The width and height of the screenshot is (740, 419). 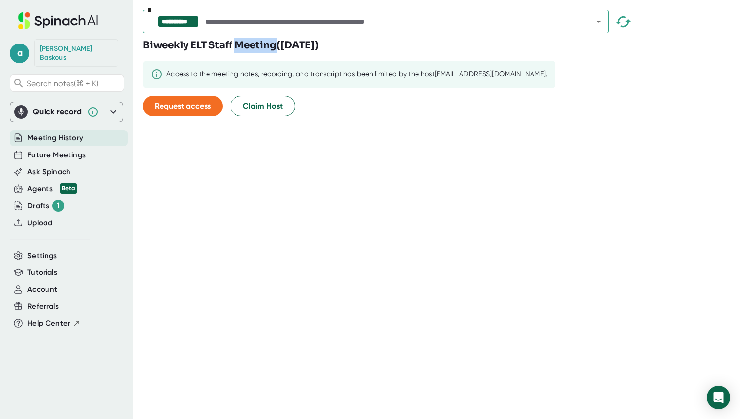 I want to click on button: Drafts 1, so click(x=45, y=206).